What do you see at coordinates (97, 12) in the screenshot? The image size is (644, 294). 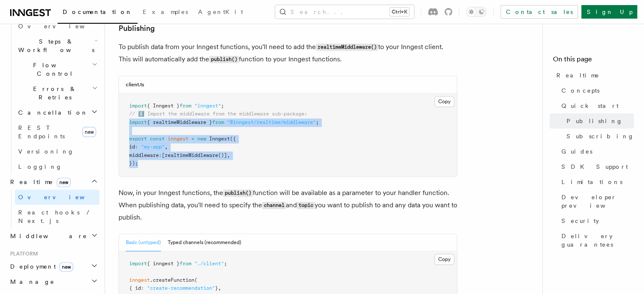 I see `span: Documentation` at bounding box center [97, 12].